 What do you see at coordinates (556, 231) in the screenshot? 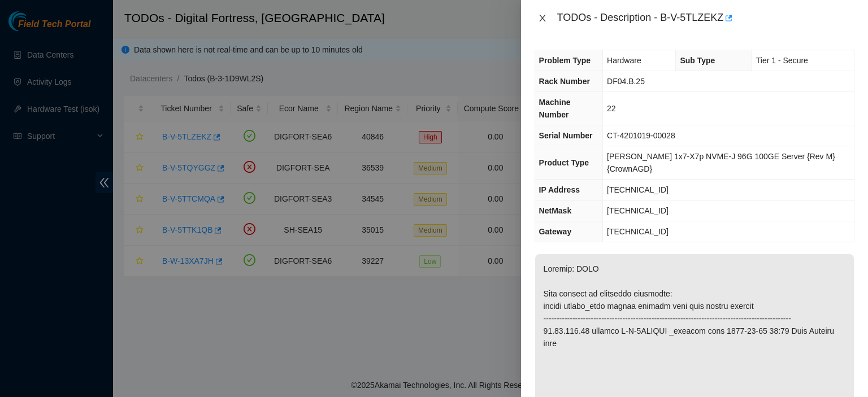
I see `span: Gateway` at bounding box center [556, 231].